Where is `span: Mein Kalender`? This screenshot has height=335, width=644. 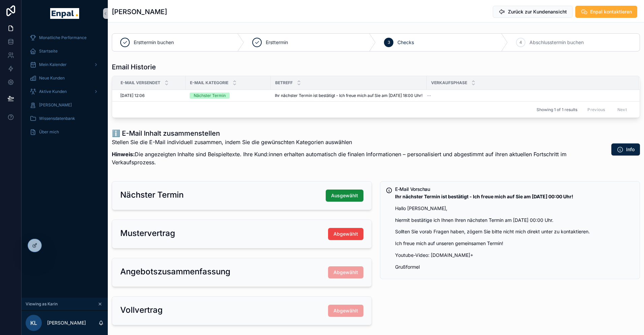 span: Mein Kalender is located at coordinates (53, 65).